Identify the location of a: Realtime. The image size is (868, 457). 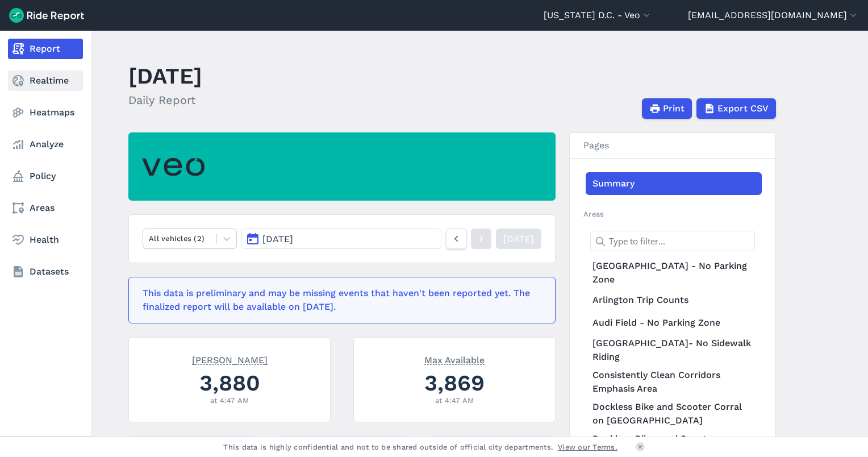
(45, 81).